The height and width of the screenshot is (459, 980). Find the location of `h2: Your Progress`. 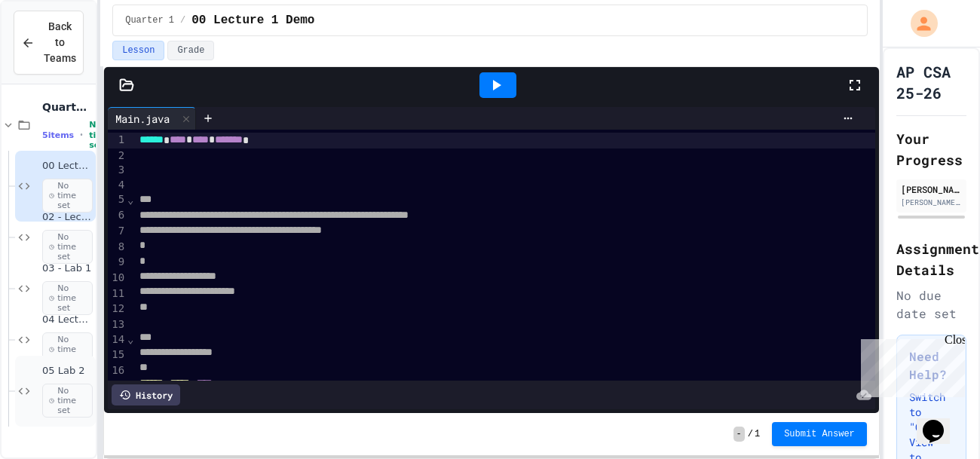

h2: Your Progress is located at coordinates (931, 149).